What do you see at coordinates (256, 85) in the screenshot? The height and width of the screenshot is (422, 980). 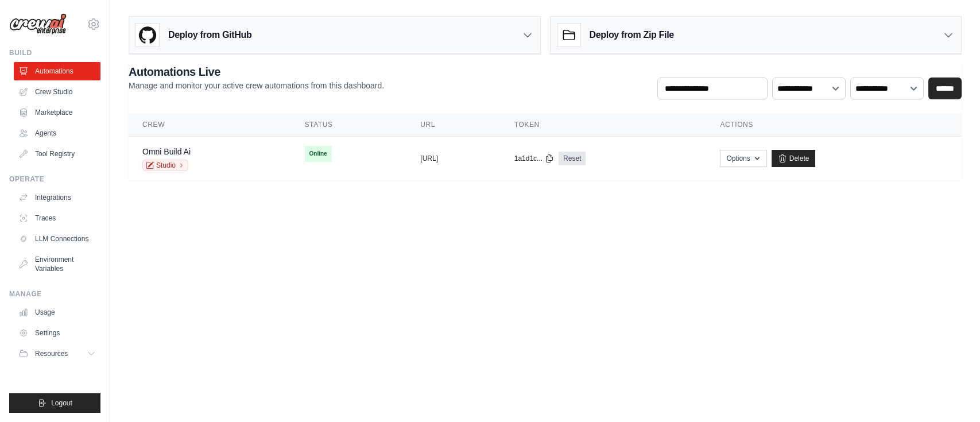 I see `p: Manage and monitor your active crew automations from this dashboard.` at bounding box center [256, 85].